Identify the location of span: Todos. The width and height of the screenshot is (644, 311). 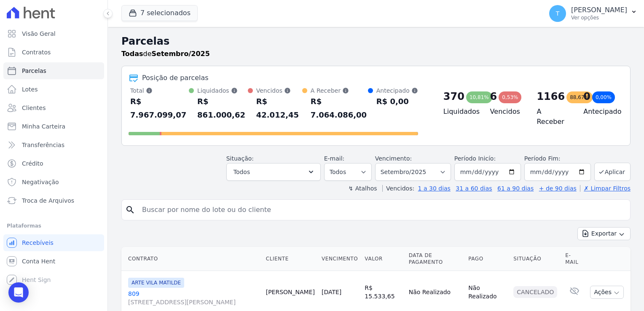
(242, 172).